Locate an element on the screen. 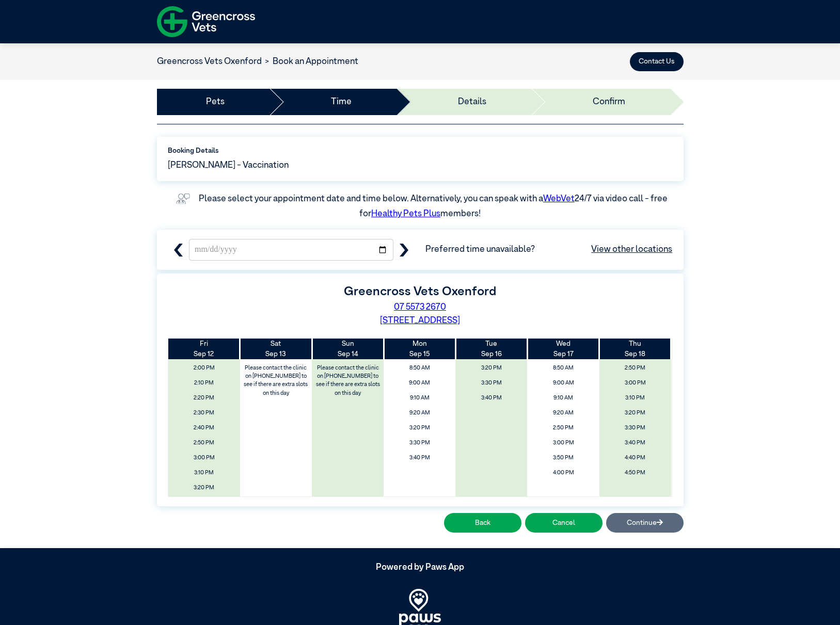 The height and width of the screenshot is (625, 840). button: Contact Us is located at coordinates (657, 62).